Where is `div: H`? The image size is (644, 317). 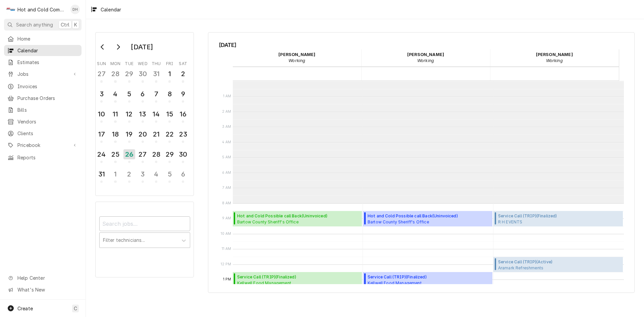 div: H is located at coordinates (11, 10).